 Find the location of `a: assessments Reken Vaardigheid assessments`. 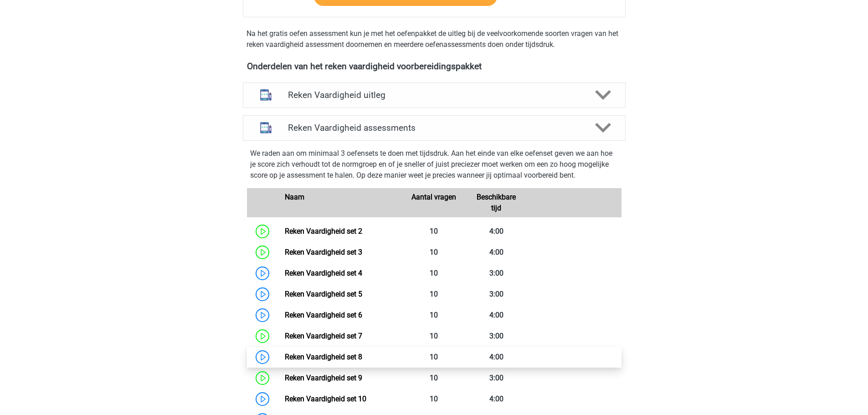

a: assessments Reken Vaardigheid assessments is located at coordinates (434, 128).